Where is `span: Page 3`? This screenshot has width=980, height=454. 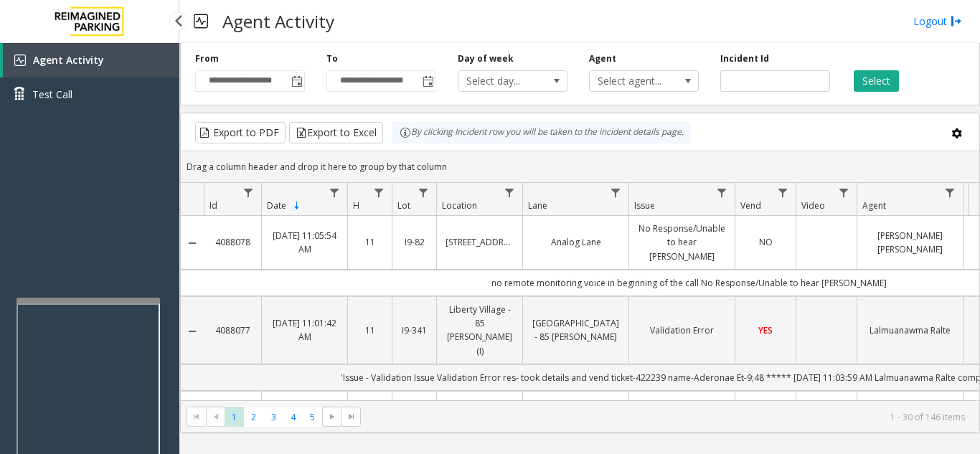
span: Page 3 is located at coordinates (274, 417).